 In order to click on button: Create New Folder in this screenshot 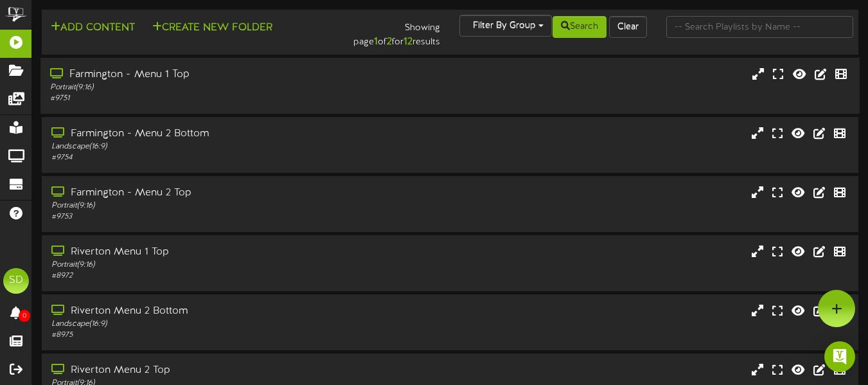, I will do `click(212, 28)`.